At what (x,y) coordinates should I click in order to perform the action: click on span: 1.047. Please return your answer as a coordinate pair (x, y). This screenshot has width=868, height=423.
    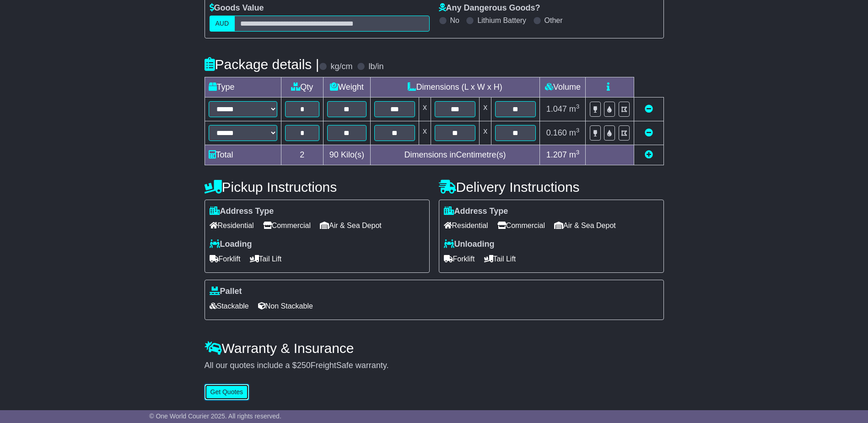
    Looking at the image, I should click on (556, 109).